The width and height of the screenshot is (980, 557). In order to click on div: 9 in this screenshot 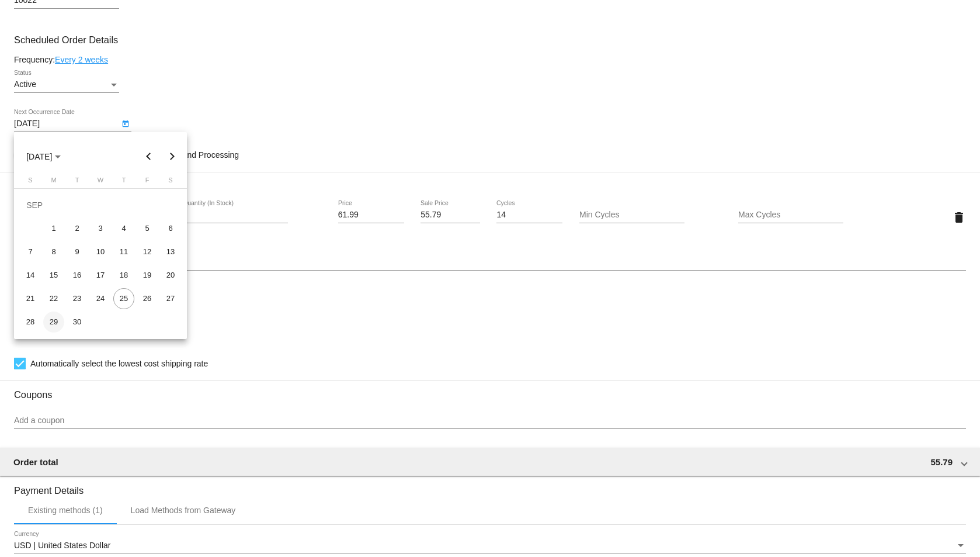, I will do `click(77, 252)`.